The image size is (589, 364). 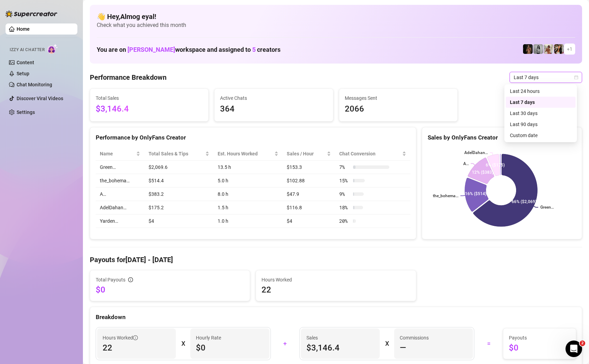 I want to click on span: Izzy AI Chatter, so click(x=27, y=50).